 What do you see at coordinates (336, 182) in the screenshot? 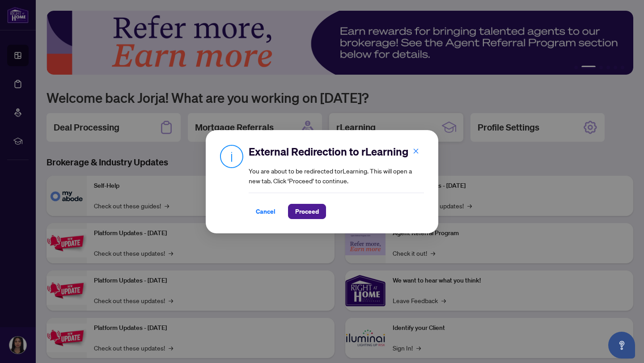
I see `div: You are about to be redirected to rLearning . This will open a new tab. Click ‘Proceed’ to continue.` at bounding box center [336, 182].